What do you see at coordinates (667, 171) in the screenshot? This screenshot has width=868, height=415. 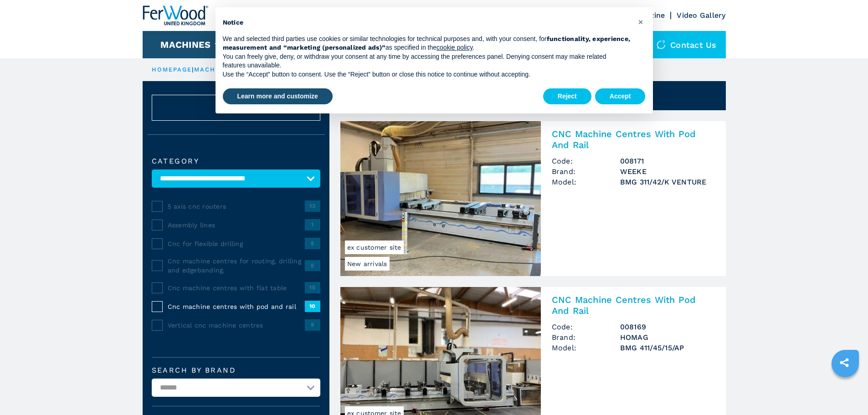 I see `h3: WEEKE` at bounding box center [667, 171].